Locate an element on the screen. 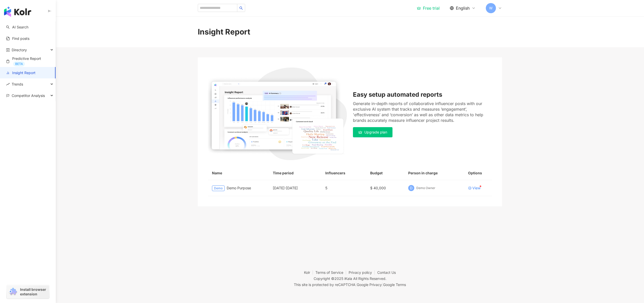  span: search is located at coordinates (241, 8).